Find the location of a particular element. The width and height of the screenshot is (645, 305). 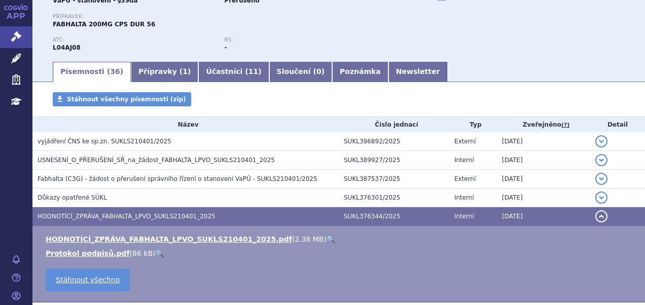

td: SUKL396892/2025 is located at coordinates (394, 141).